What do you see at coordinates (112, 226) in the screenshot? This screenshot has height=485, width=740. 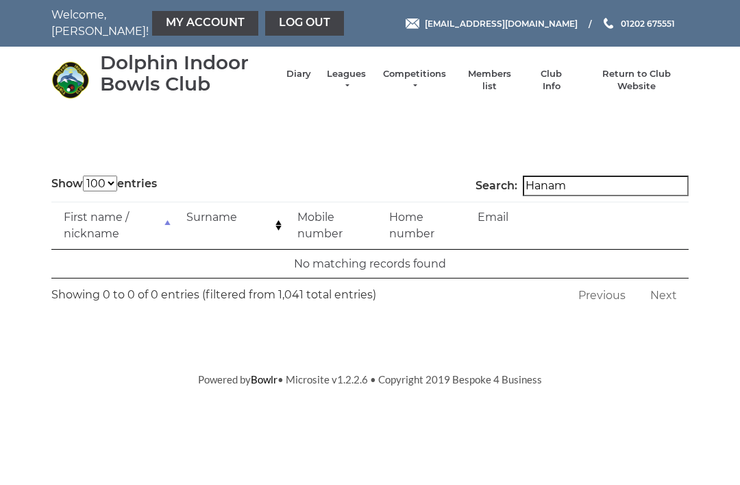 I see `td: First name / nickname: activate to sort column descending` at bounding box center [112, 226].